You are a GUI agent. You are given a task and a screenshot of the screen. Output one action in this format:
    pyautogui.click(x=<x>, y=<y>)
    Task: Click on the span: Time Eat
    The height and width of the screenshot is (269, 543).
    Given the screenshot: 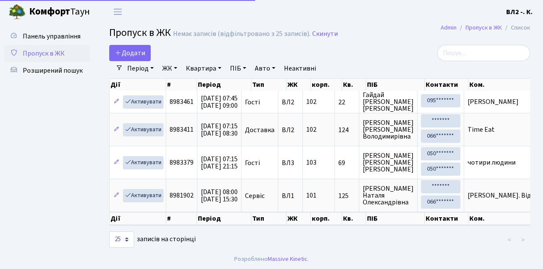 What is the action you would take?
    pyautogui.click(x=481, y=130)
    